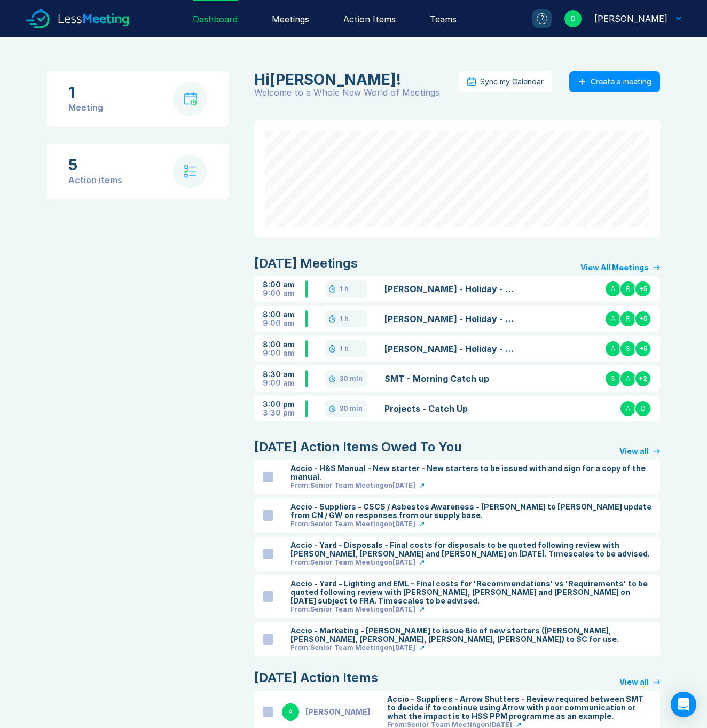 Image resolution: width=707 pixels, height=728 pixels. What do you see at coordinates (620, 82) in the screenshot?
I see `div: Create a meeting` at bounding box center [620, 82].